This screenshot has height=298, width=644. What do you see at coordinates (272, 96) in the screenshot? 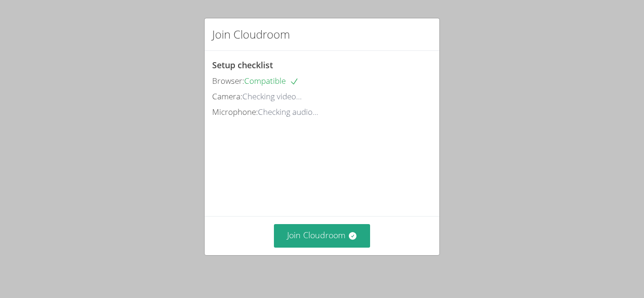
I see `span: Checking video...` at bounding box center [272, 96].